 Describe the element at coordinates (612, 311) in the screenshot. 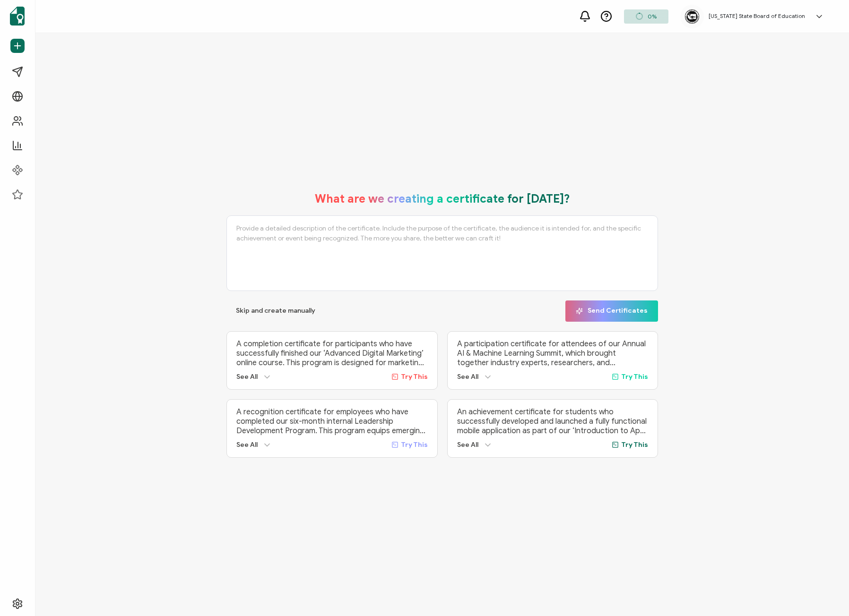

I see `span: Send Certificates` at that location.